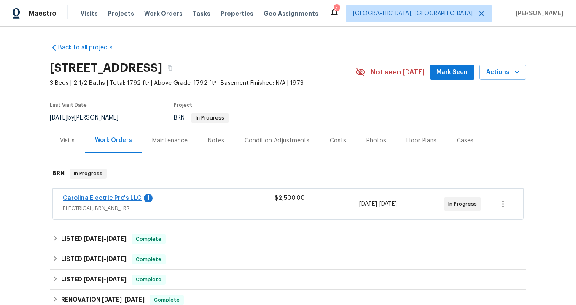  I want to click on h6: BRN, so click(58, 173).